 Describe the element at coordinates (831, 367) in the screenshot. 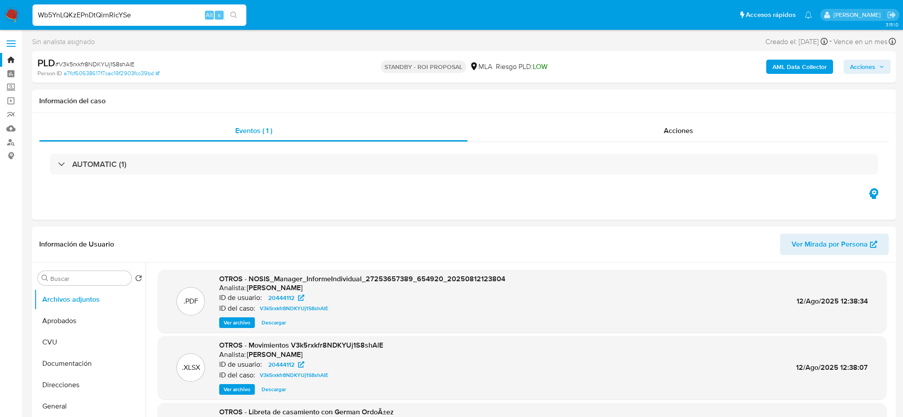

I see `span: 12/Ago/2025 12:38:07` at that location.